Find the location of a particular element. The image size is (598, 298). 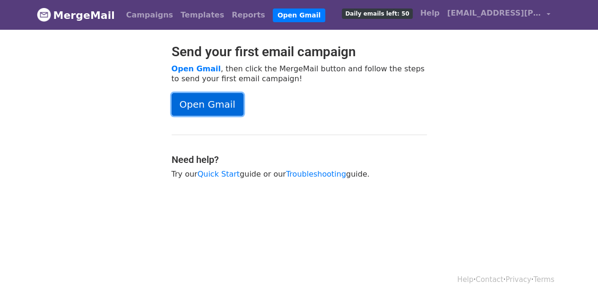

p: Try our guide or our guide. is located at coordinates (299, 174).